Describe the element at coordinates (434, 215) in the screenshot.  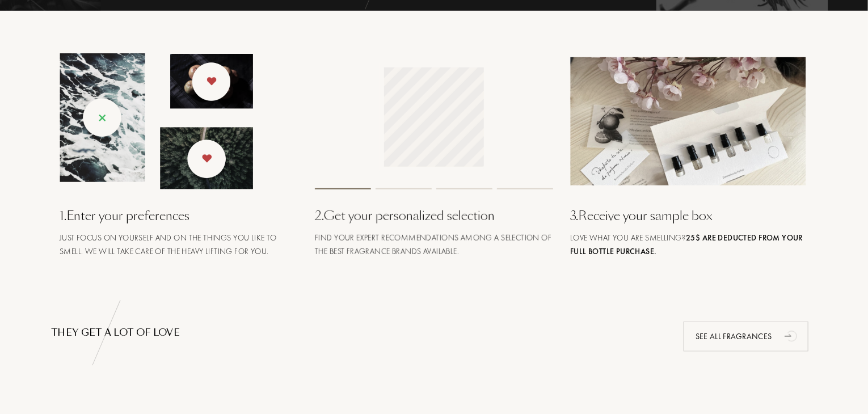
I see `div: 2 . Get your personalized selection` at that location.